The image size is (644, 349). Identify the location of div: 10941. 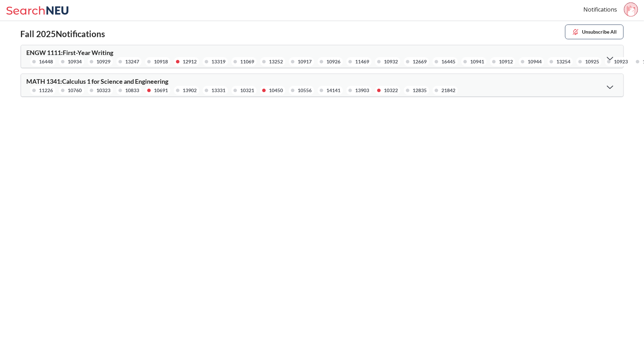
(478, 62).